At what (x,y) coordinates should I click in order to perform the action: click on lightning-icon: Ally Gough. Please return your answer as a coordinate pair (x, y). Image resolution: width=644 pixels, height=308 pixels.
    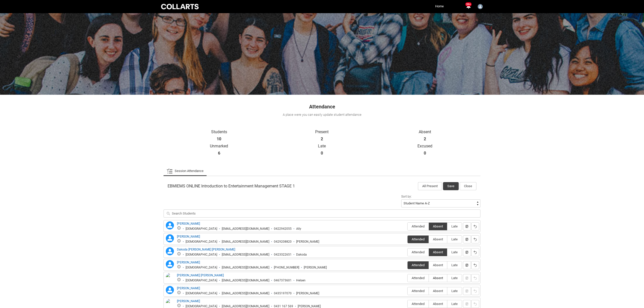
    Looking at the image, I should click on (170, 226).